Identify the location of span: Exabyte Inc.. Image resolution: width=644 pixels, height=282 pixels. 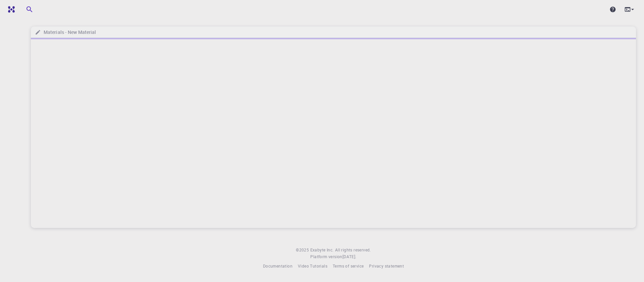
(322, 250).